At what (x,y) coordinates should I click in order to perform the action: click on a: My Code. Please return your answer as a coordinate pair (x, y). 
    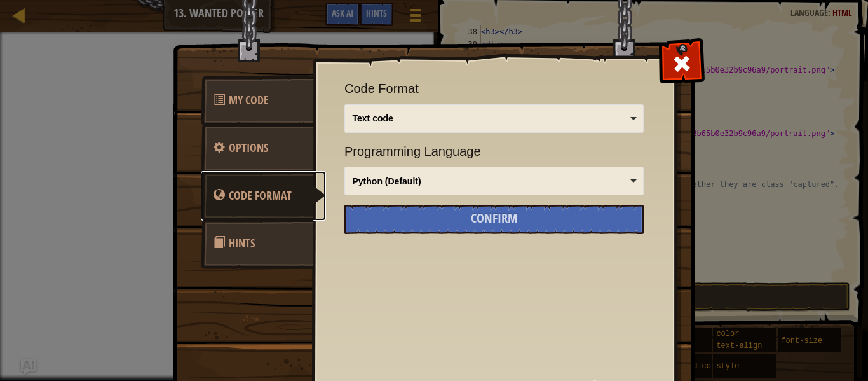
    Looking at the image, I should click on (257, 100).